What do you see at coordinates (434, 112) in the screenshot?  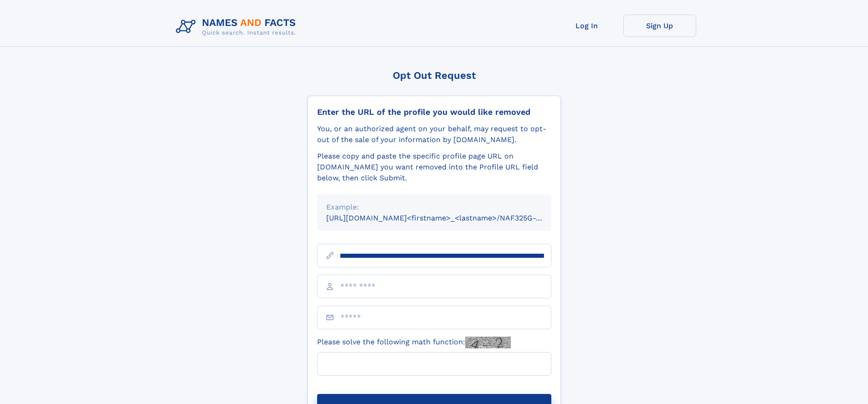 I see `div: Enter the URL of the profile you would like removed` at bounding box center [434, 112].